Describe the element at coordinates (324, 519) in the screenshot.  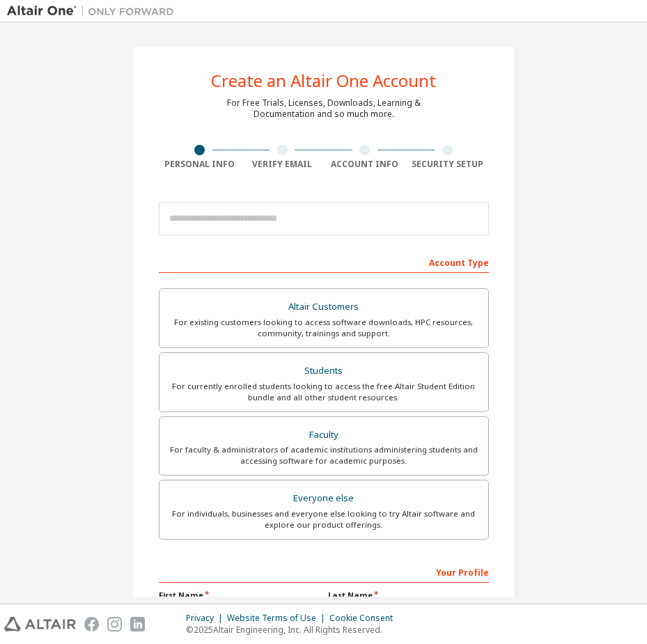
I see `div: For individuals, businesses and everyone else looking to try Altair software and explore our prod...` at that location.